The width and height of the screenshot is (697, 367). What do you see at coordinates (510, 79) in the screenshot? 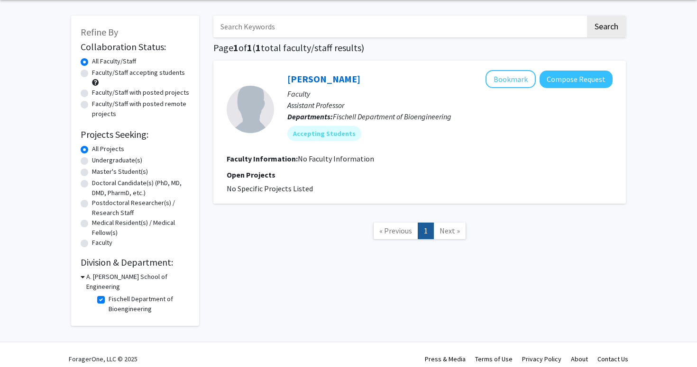
I see `button: Add Alexander Xu to Bookmarks` at bounding box center [510, 79].